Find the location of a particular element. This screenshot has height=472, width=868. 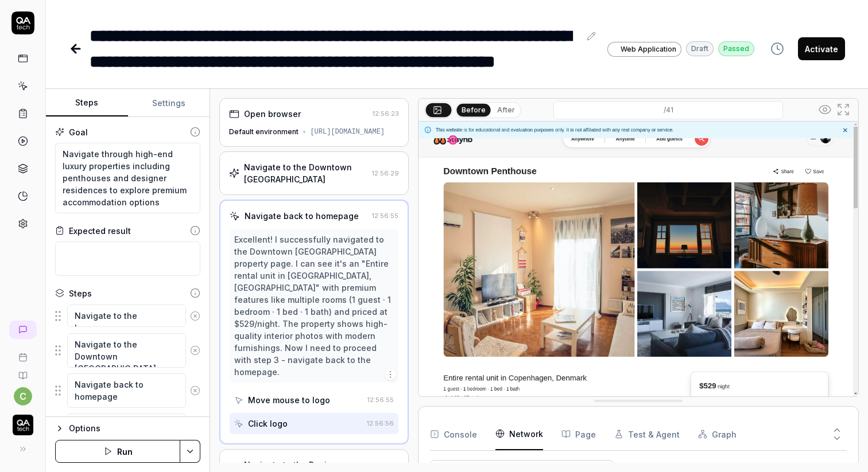

a: New conversation is located at coordinates (23, 330).